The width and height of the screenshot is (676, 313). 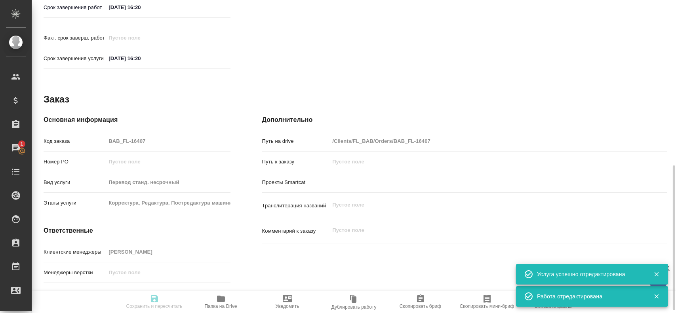 I want to click on button: Скопировать мини-бриф, so click(x=487, y=302).